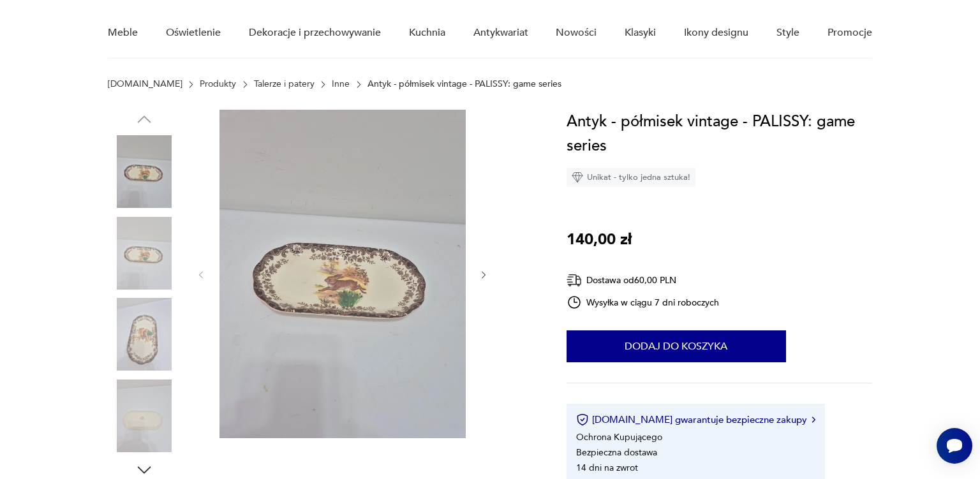  Describe the element at coordinates (719, 134) in the screenshot. I see `h1: Antyk - półmisek vintage - PALISSY: game series` at that location.